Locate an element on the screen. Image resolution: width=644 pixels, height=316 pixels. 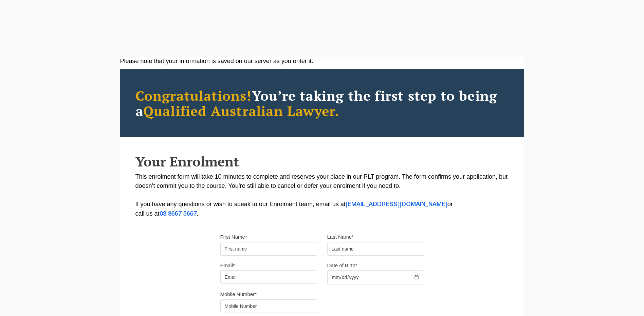
span: Congratulations! is located at coordinates (194, 95).